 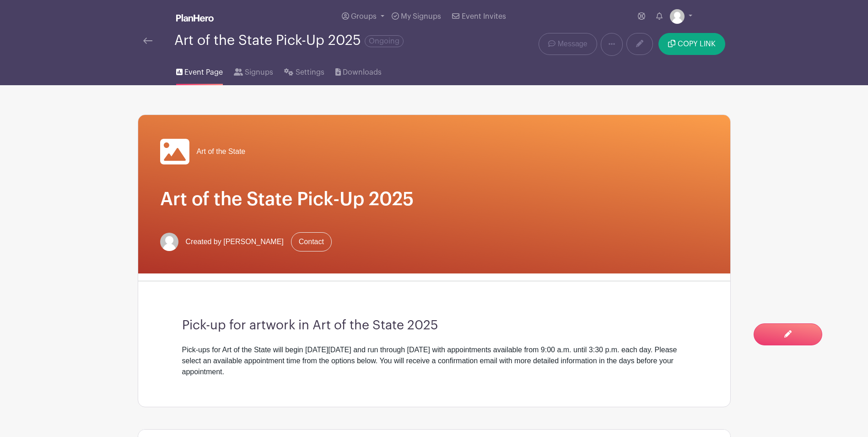 What do you see at coordinates (200, 70) in the screenshot?
I see `a: Event Page` at bounding box center [200, 70].